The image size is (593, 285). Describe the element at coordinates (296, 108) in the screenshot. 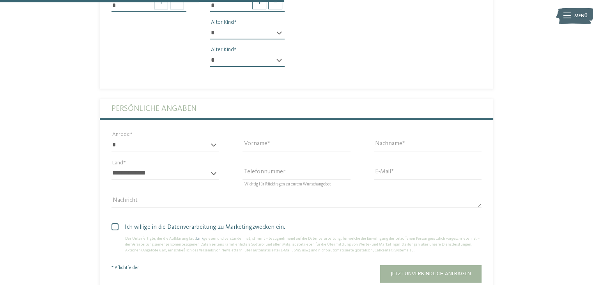

I see `label: Persönliche Angaben` at that location.